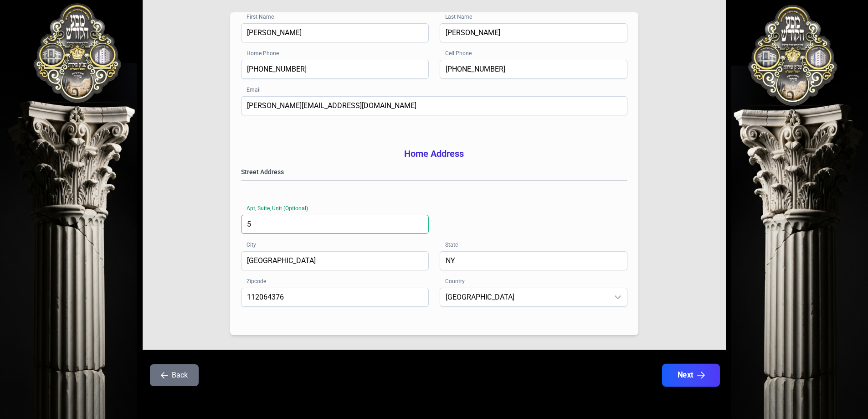 The image size is (868, 419). Describe the element at coordinates (618, 297) in the screenshot. I see `div: dropdown trigger` at that location.